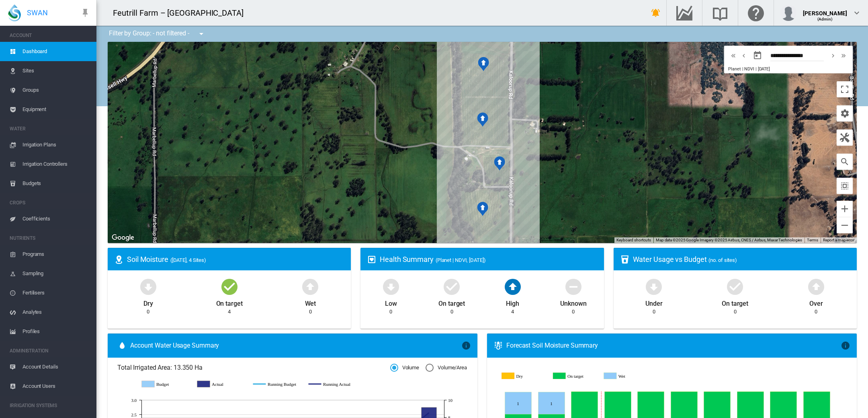 The height and width of the screenshot is (418, 868). I want to click on div: Wet, so click(311, 302).